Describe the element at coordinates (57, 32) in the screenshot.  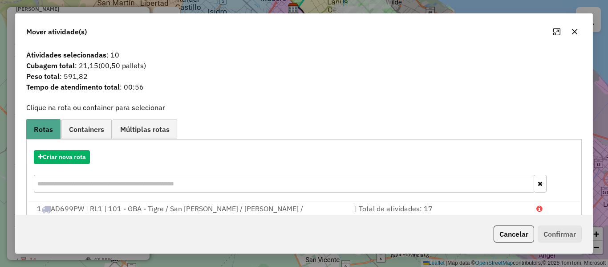
I see `span: Mover atividade(s)` at that location.